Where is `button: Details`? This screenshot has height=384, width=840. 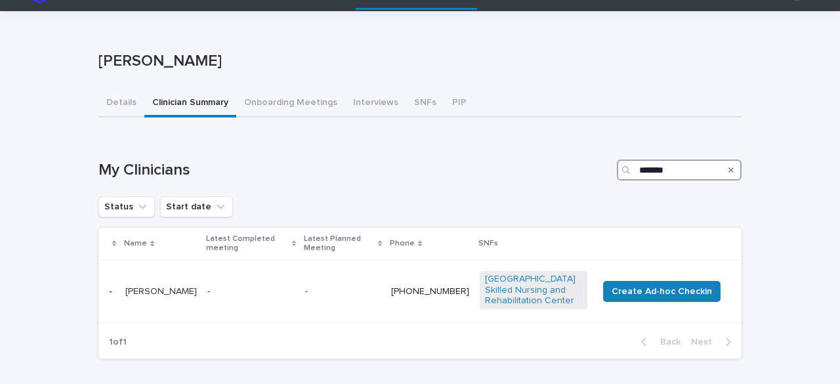
button: Details is located at coordinates (121, 104).